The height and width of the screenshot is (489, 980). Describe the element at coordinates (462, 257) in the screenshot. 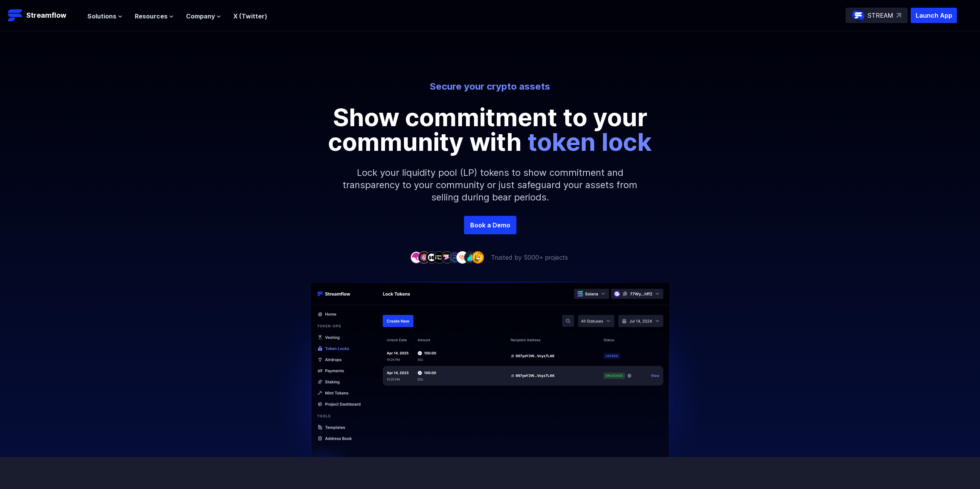

I see `img: company-7` at that location.